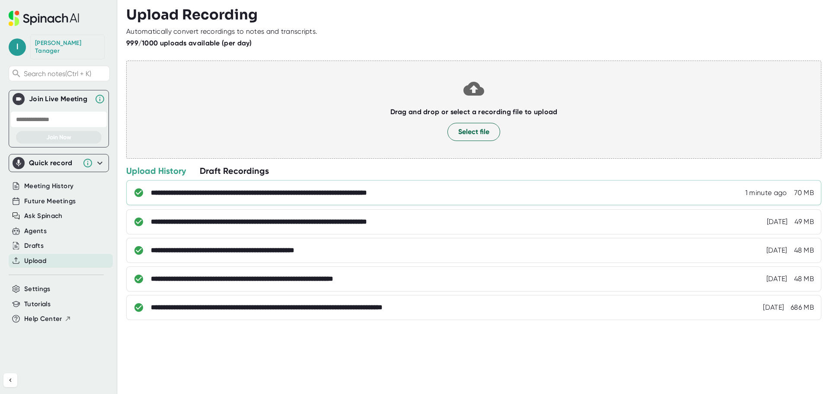  I want to click on div: Laura Tanager, so click(67, 47).